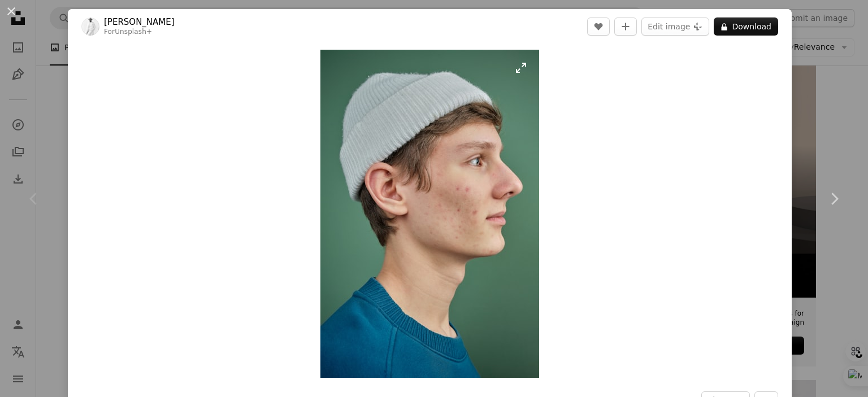 This screenshot has height=397, width=868. What do you see at coordinates (430, 213) in the screenshot?
I see `button: Zoom in on this image` at bounding box center [430, 213].